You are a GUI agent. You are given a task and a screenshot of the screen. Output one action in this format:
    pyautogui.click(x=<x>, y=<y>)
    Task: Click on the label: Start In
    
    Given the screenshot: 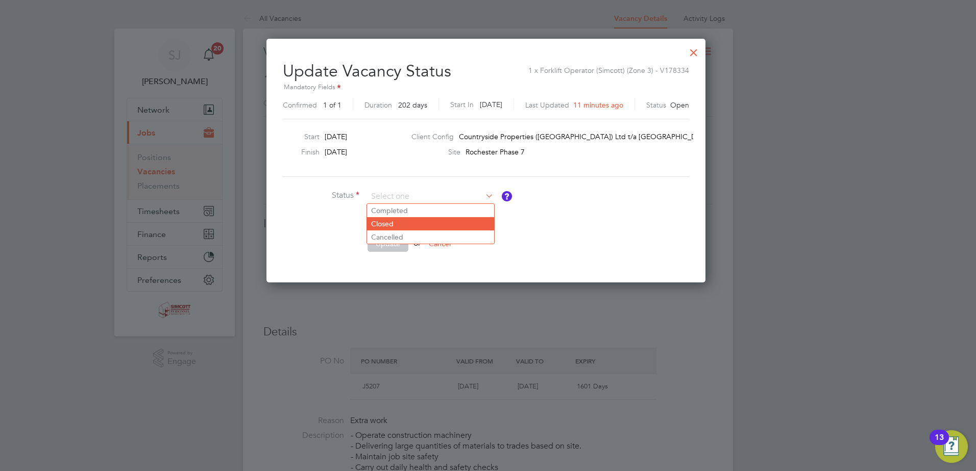 What is the action you would take?
    pyautogui.click(x=462, y=105)
    